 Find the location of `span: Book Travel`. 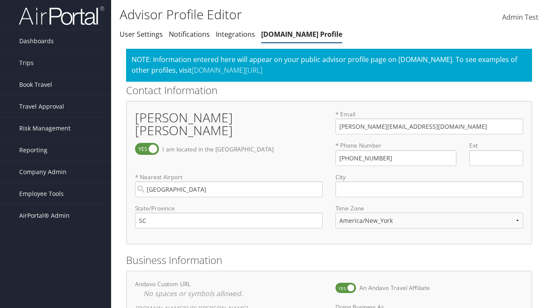

span: Book Travel is located at coordinates (35, 85).